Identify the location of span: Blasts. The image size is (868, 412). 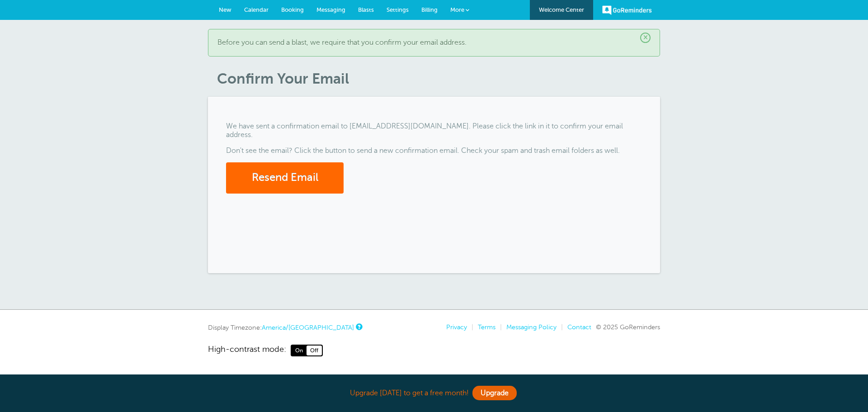
(366, 9).